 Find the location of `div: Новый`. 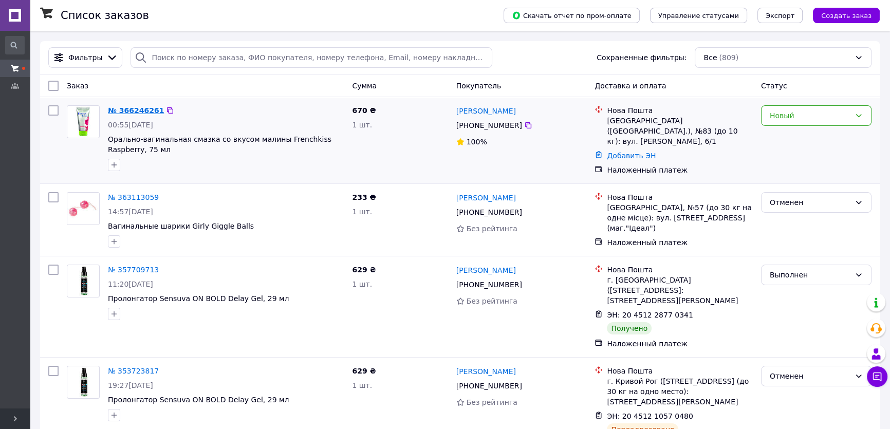

div: Новый is located at coordinates (810, 116).